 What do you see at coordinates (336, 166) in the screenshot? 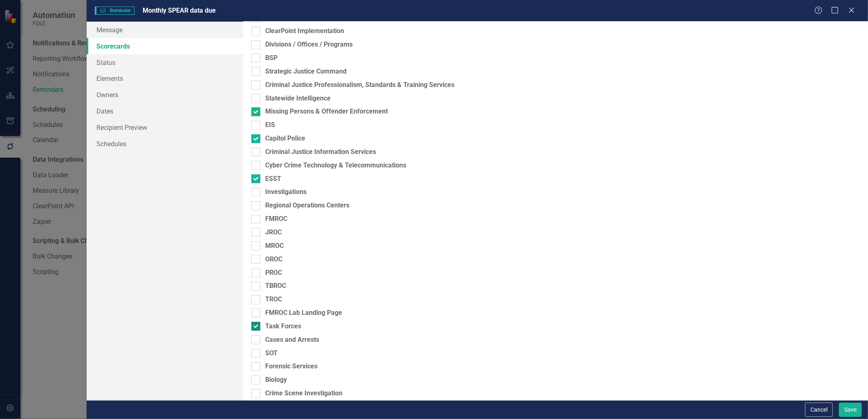
I see `div: Cyber Crime Technology & Telecommunications` at bounding box center [336, 166].